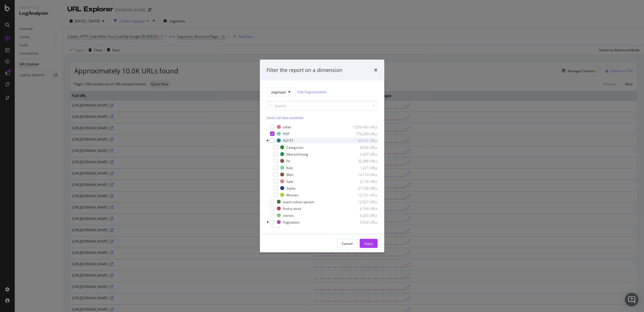 The height and width of the screenshot is (312, 644). I want to click on div: times, so click(376, 70).